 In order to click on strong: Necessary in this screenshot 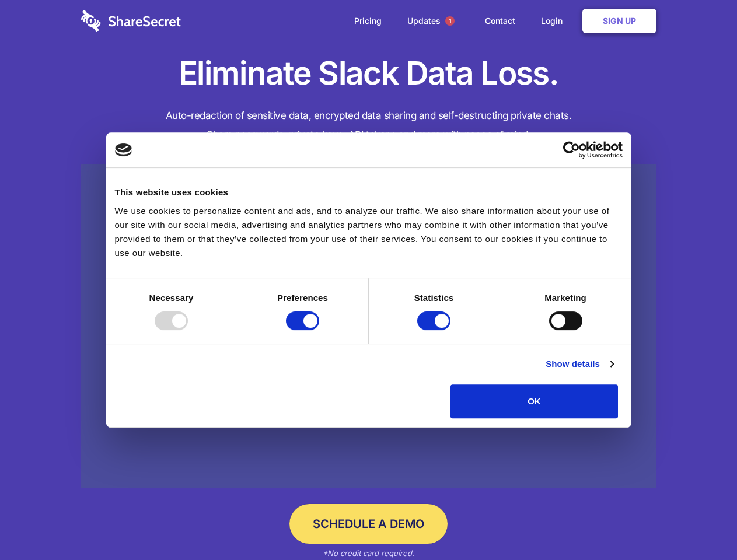, I will do `click(171, 298)`.